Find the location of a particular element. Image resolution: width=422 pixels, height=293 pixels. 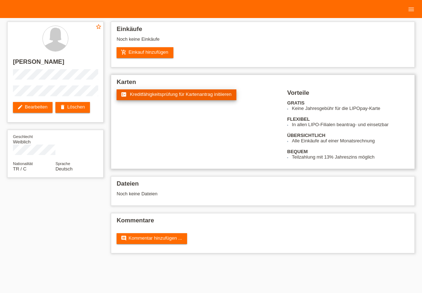

i: comment is located at coordinates (124, 238).